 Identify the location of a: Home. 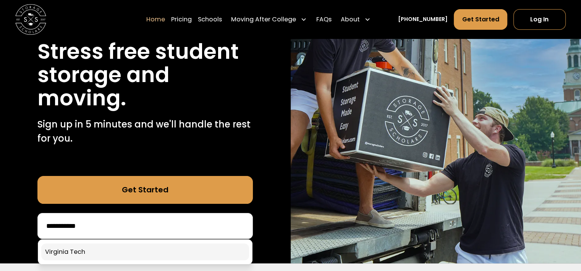
(155, 19).